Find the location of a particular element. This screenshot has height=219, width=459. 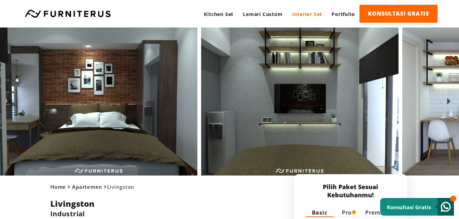

a: Home is located at coordinates (58, 187).